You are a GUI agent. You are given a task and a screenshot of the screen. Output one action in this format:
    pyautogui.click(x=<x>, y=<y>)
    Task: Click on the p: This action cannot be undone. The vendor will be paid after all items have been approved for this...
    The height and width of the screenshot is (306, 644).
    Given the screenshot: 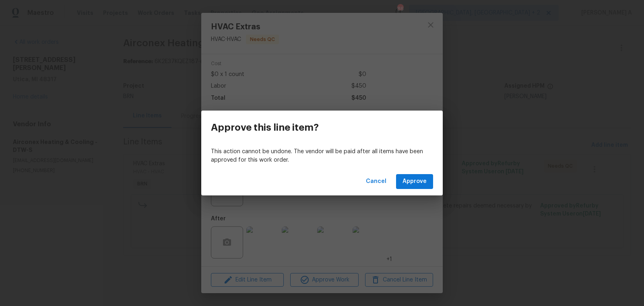 What is the action you would take?
    pyautogui.click(x=322, y=156)
    